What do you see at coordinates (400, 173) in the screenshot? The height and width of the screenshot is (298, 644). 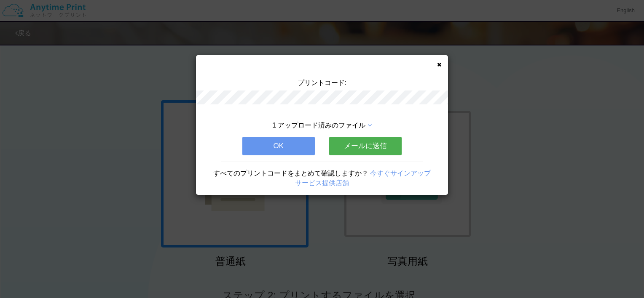 I see `a: 今すぐサインアップ` at bounding box center [400, 173].